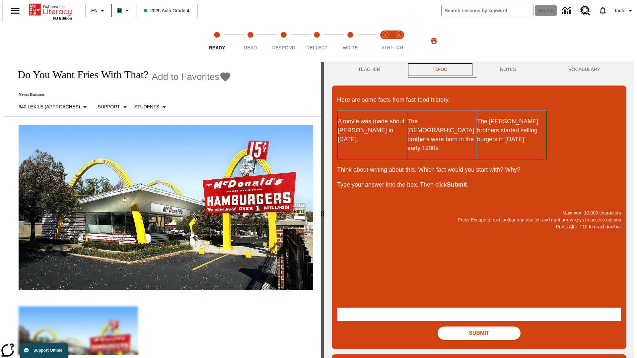  I want to click on span: B, so click(119, 10).